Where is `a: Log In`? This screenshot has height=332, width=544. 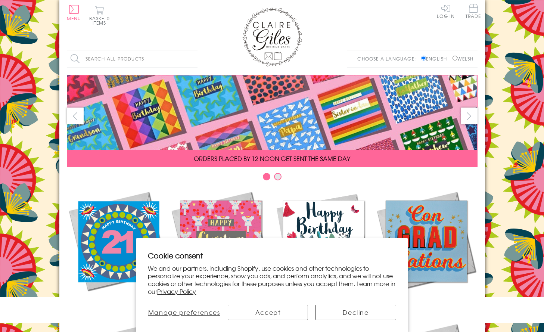 a: Log In is located at coordinates (446, 11).